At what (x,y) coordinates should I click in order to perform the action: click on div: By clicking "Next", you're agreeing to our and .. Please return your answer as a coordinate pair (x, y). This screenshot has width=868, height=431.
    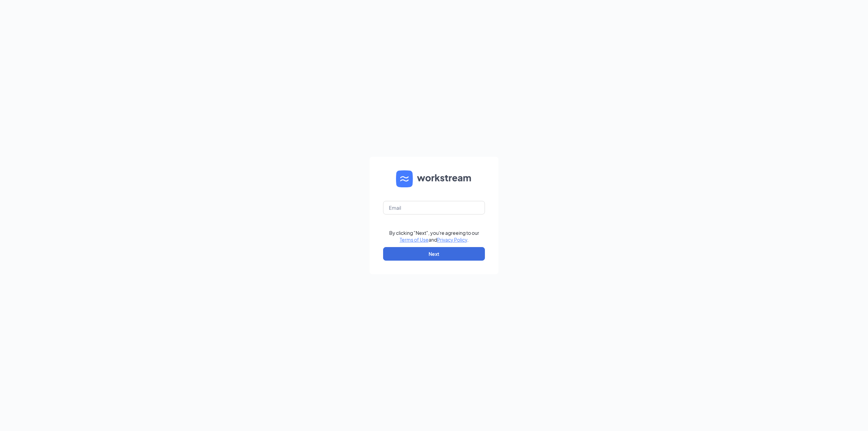
    Looking at the image, I should click on (434, 236).